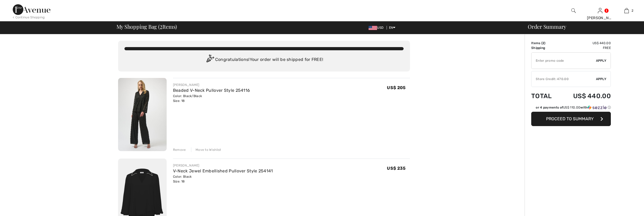 The height and width of the screenshot is (216, 644). Describe the element at coordinates (571, 108) in the screenshot. I see `div: or 4 payments ofUS$ 110.00withSezzle Click to learn more about Sezzle` at that location.